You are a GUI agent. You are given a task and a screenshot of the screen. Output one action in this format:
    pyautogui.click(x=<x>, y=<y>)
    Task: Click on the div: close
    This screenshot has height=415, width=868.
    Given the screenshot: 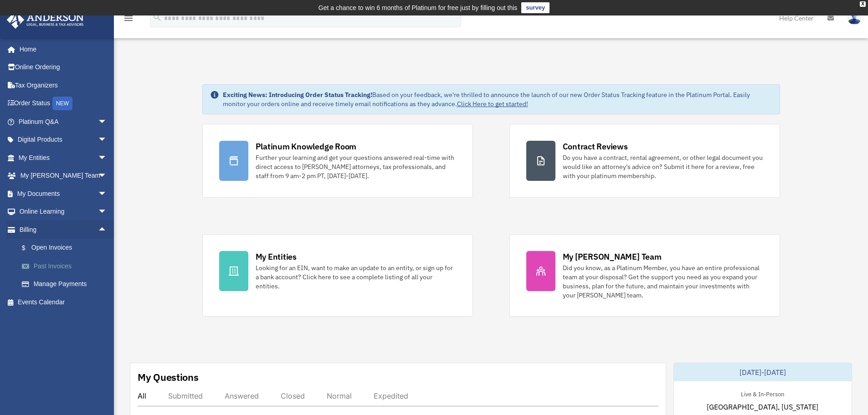 What is the action you would take?
    pyautogui.click(x=862, y=4)
    